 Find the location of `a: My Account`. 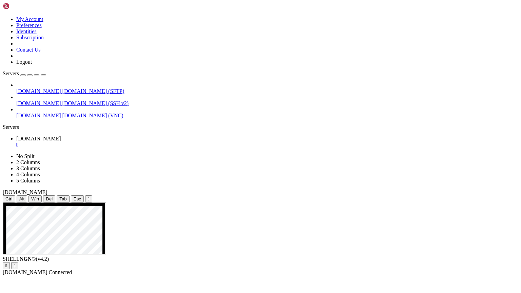

a: My Account is located at coordinates (30, 19).